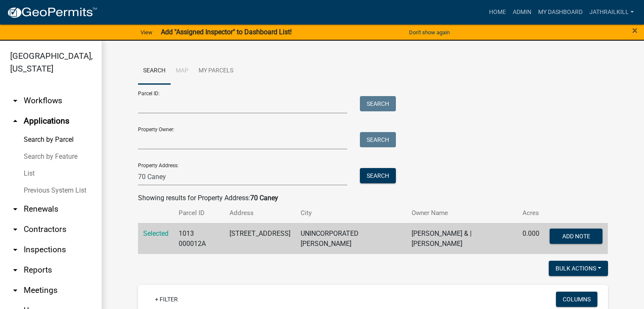  I want to click on div: Showing results for Property Address:, so click(373, 198).